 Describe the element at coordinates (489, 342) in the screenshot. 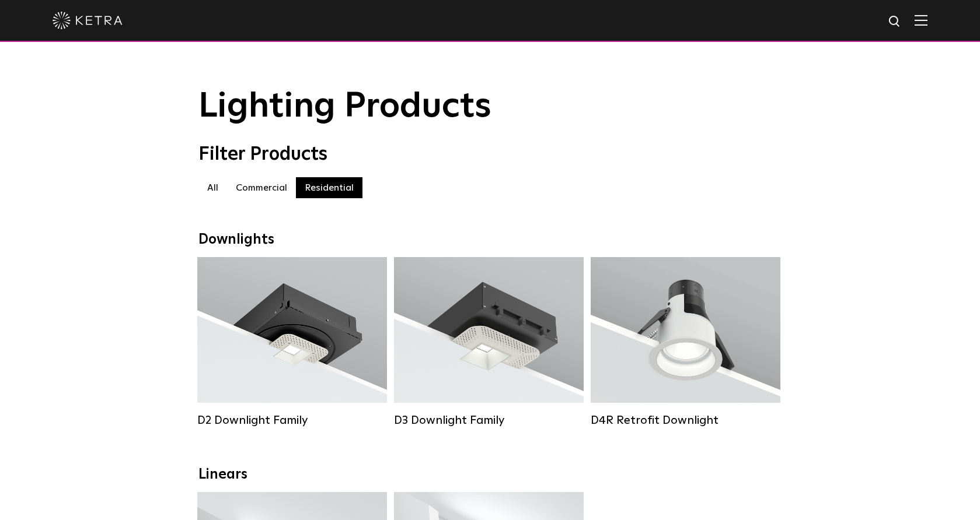

I see `a: D3 Downlight Family Lumen Output:700 / 900 / 1100Colors:White / Black / Silver / Bronze / Paintab...` at that location.